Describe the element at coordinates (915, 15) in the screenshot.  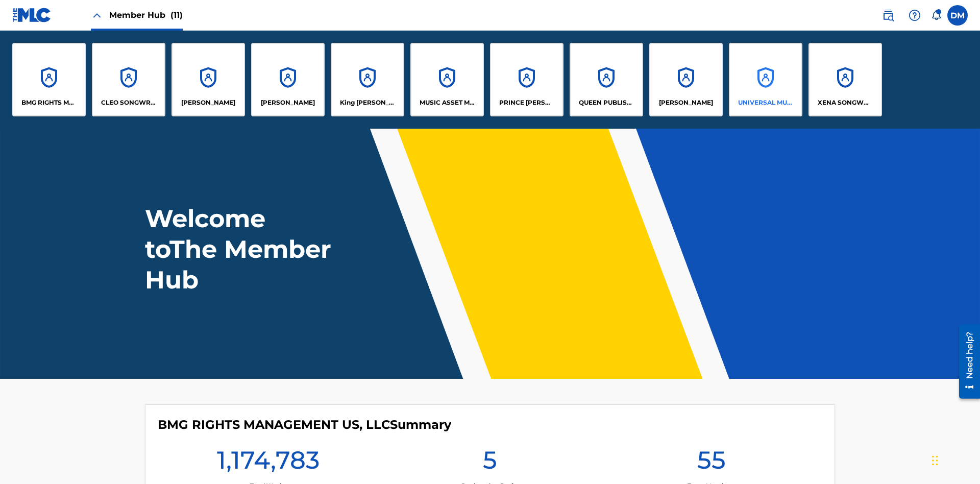
I see `div: Help` at that location.